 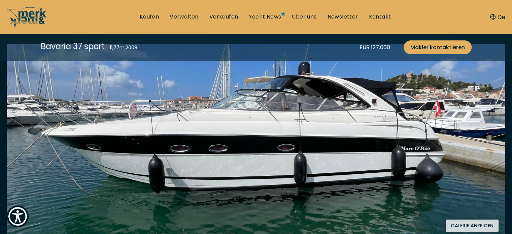 I want to click on a: Verkaufen, so click(x=224, y=17).